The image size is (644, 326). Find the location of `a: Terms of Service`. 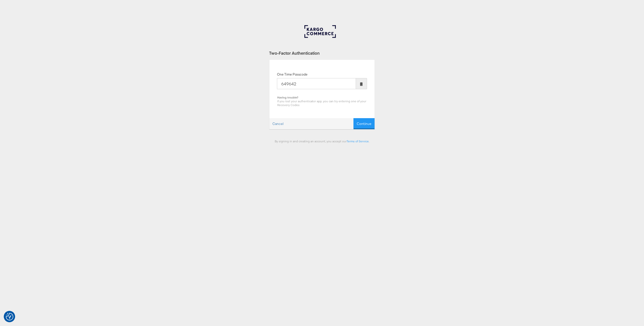

a: Terms of Service is located at coordinates (357, 141).